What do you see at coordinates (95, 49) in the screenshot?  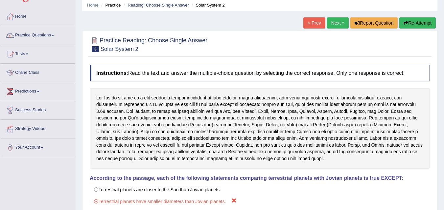 I see `span: 3` at bounding box center [95, 49].